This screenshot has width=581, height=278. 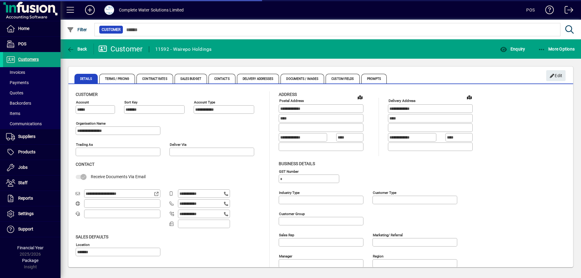 I want to click on a: Knowledge Base, so click(x=547, y=11).